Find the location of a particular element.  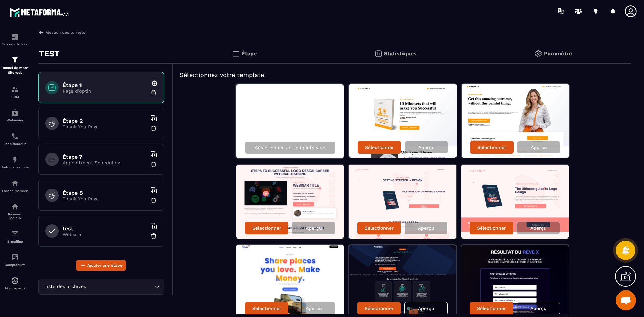

input: Search for option is located at coordinates (120, 287).